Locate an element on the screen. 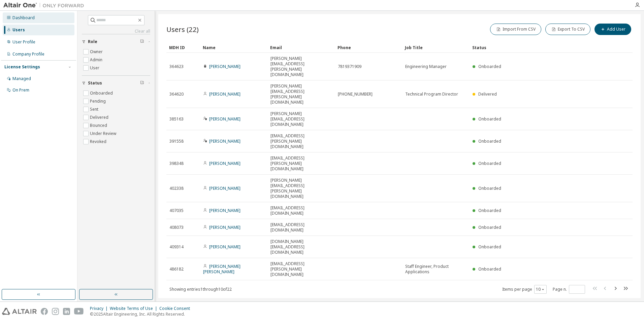  span: 398348 is located at coordinates (176, 163).